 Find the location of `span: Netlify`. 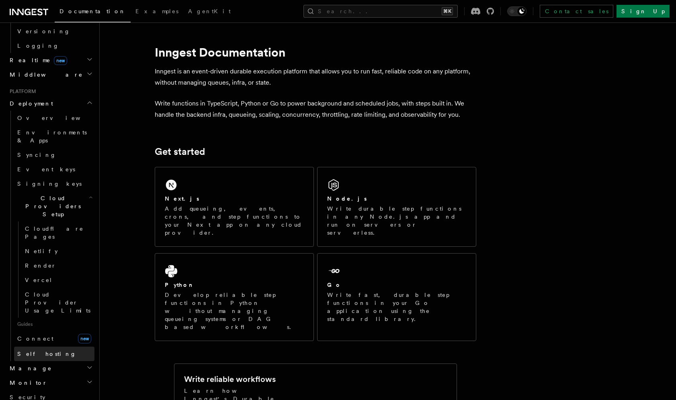

span: Netlify is located at coordinates (41, 251).